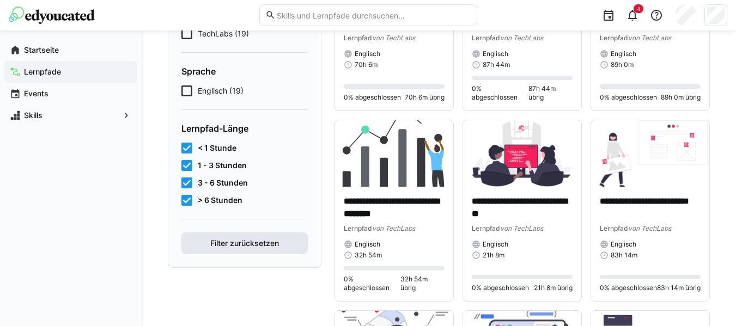 This screenshot has height=326, width=736. I want to click on span: 70h 6m übrig, so click(425, 98).